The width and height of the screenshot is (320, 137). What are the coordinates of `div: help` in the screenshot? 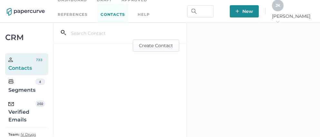 It's located at (143, 14).